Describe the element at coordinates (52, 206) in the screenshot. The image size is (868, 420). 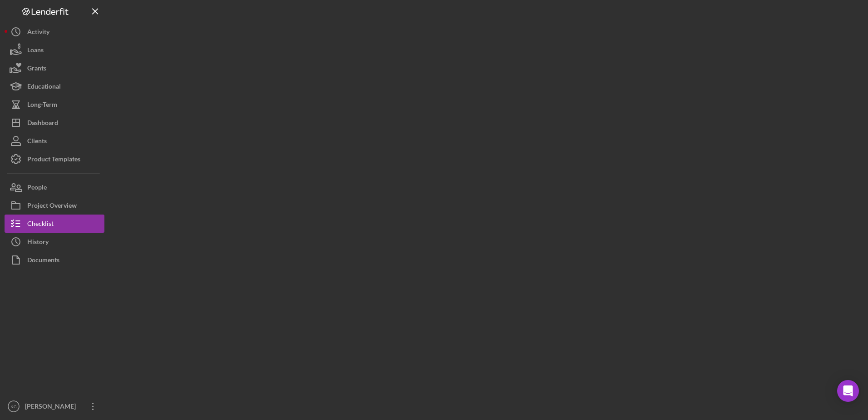
I see `div: Project Overview` at that location.